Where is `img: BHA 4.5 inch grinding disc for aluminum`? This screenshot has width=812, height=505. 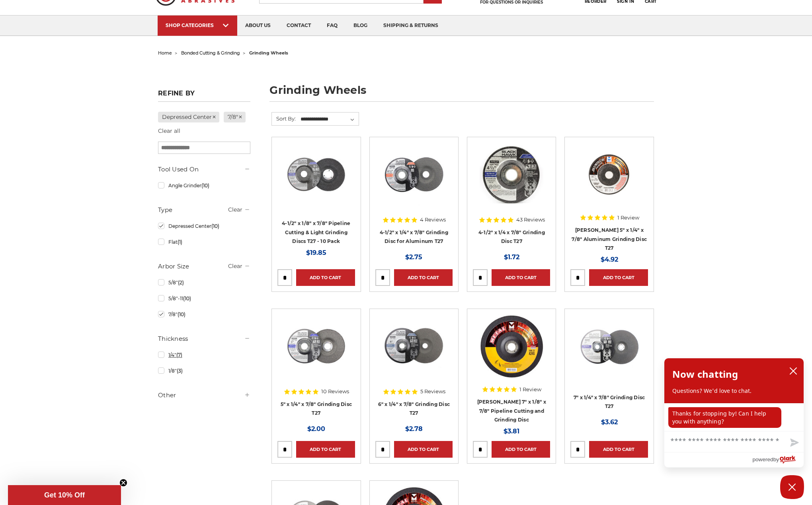
img: BHA 4.5 inch grinding disc for aluminum is located at coordinates (414, 175).